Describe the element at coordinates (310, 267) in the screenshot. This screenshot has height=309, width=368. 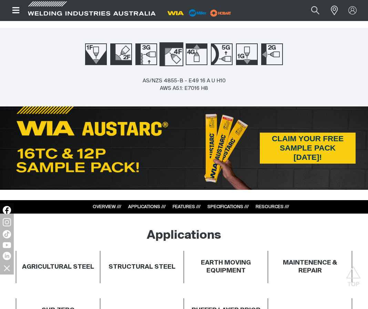
I see `h4: MAINTENENCE & REPAIR` at that location.